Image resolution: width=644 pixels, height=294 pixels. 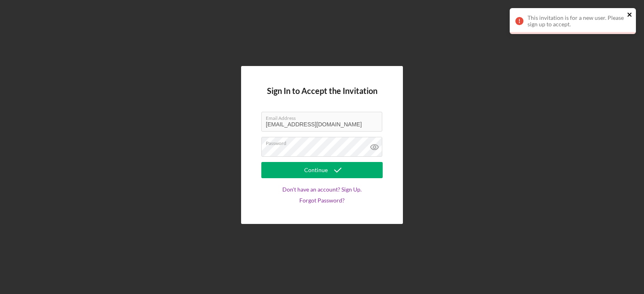 I want to click on h4: Sign In to Accept the Invitation, so click(x=322, y=91).